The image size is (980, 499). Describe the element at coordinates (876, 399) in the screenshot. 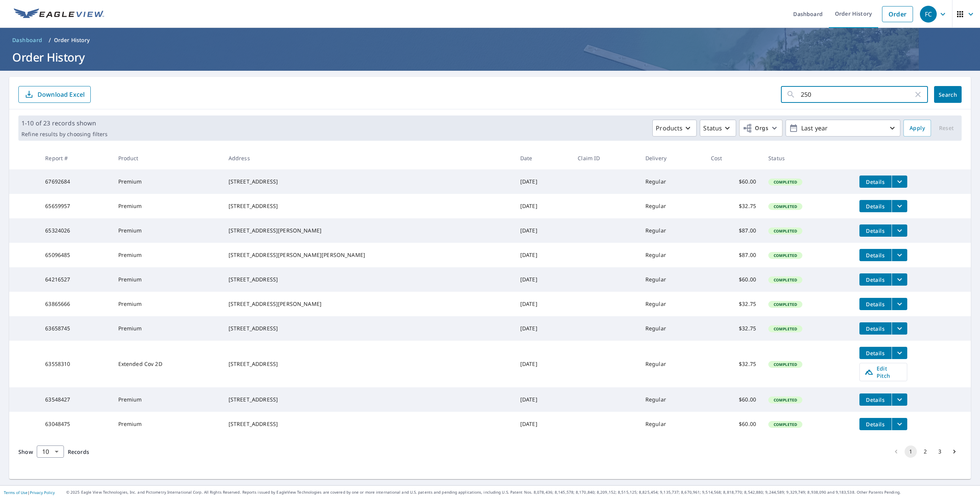

I see `button: detailsBtn-63548427` at that location.